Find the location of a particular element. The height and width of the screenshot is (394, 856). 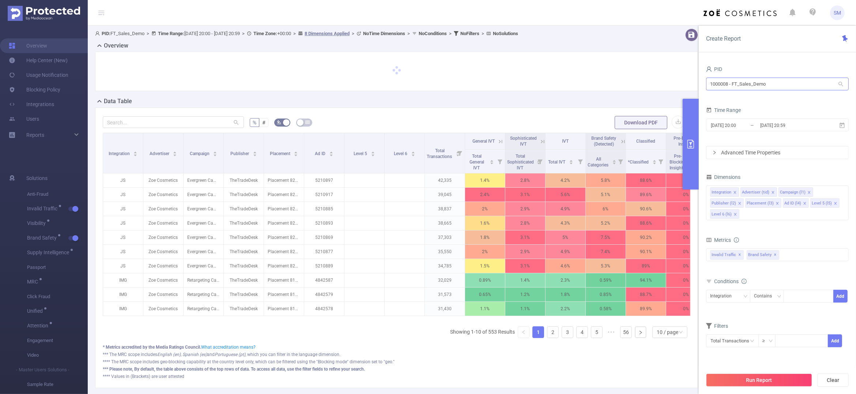

span: Supply Intelligence is located at coordinates (49, 252).